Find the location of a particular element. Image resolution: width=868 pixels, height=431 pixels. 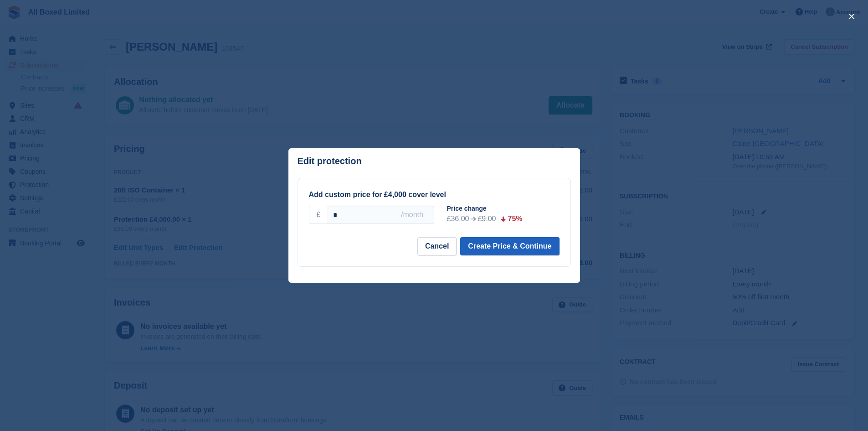

button: Cancel is located at coordinates (436, 246).